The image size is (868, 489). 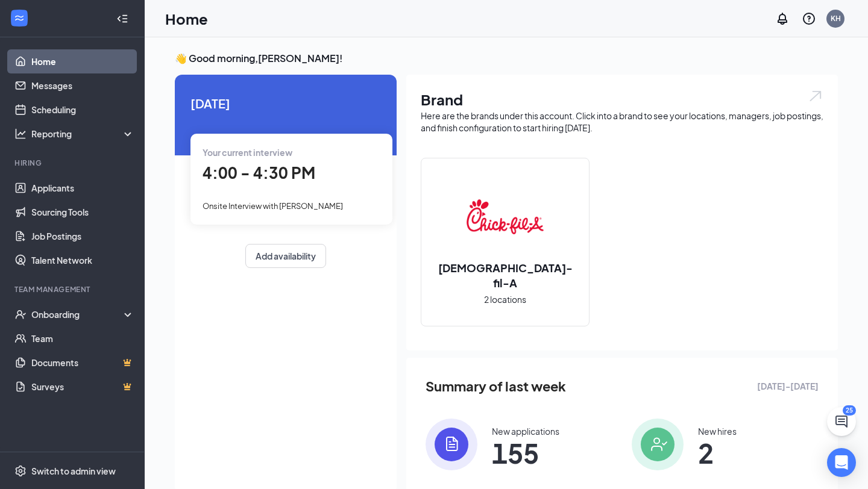 I want to click on svg: WorkstreamLogo, so click(x=19, y=18).